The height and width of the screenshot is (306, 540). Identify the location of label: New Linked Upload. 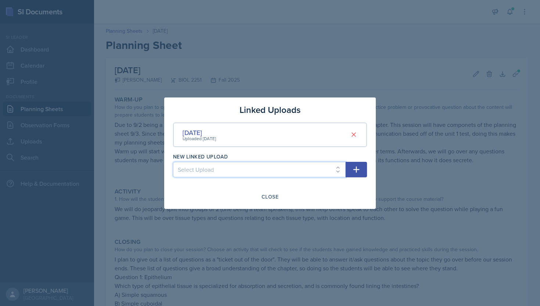
(200, 156).